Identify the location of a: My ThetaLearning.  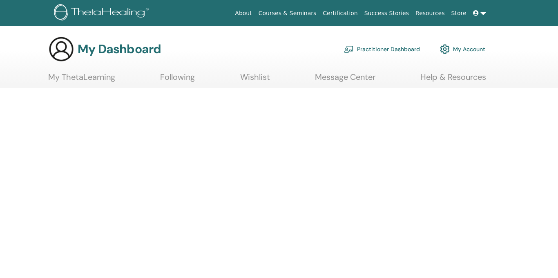
(82, 80).